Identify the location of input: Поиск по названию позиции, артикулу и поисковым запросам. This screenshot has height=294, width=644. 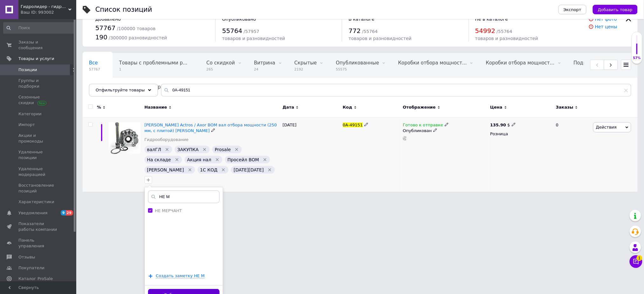
(396, 90).